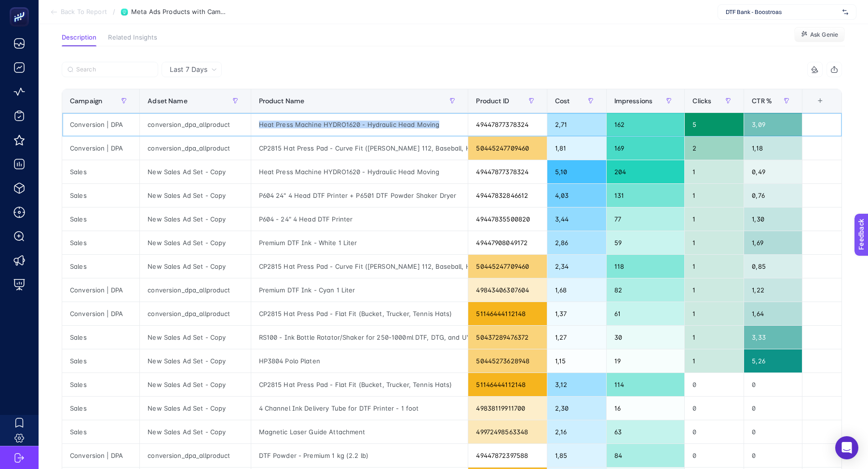  What do you see at coordinates (772, 172) in the screenshot?
I see `div: 0,49` at bounding box center [772, 172].